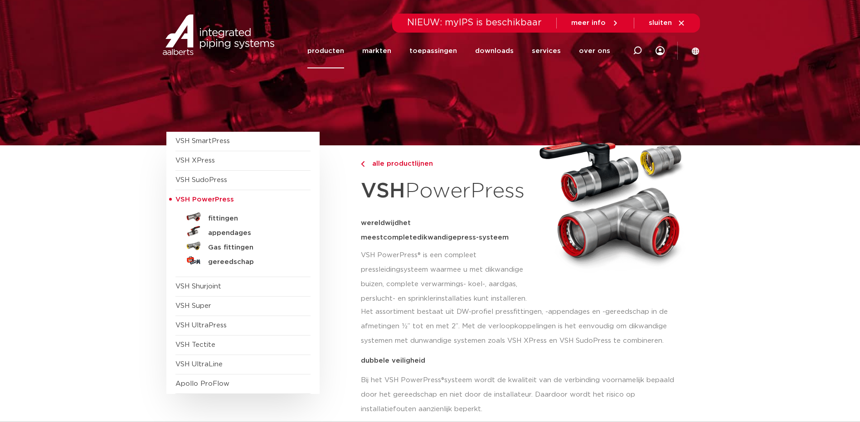  Describe the element at coordinates (193, 306) in the screenshot. I see `a: VSH Super` at that location.